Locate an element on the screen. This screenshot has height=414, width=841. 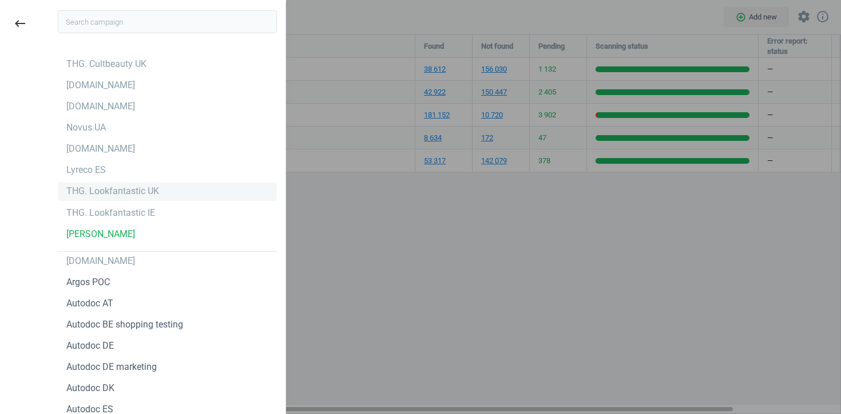
i: keyboard_backspace is located at coordinates (20, 23).